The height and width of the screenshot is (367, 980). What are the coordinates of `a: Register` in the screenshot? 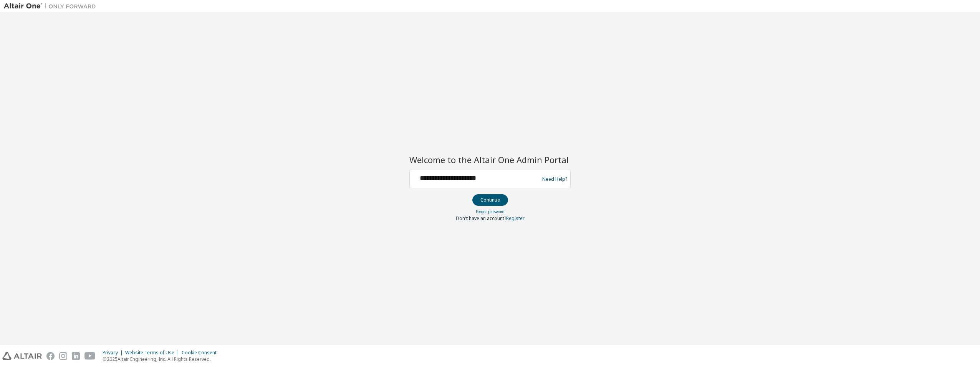 It's located at (515, 218).